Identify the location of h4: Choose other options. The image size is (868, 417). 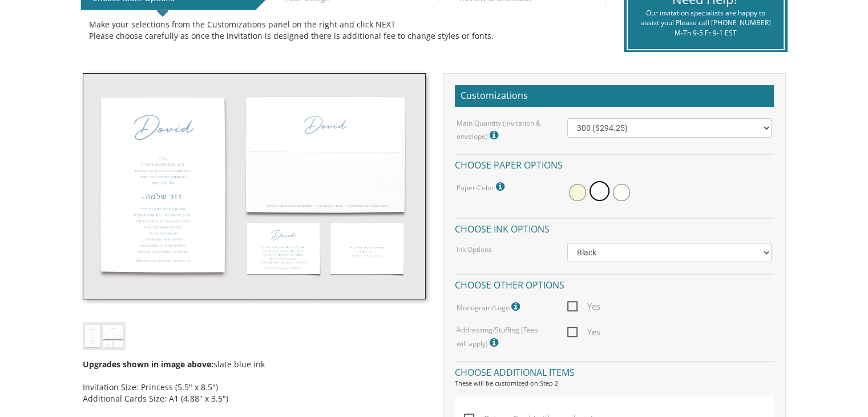
(614, 283).